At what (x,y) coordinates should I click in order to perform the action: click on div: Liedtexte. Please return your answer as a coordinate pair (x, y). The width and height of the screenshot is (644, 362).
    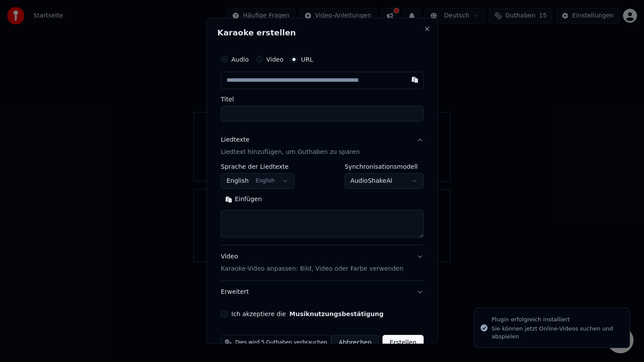
    Looking at the image, I should click on (235, 140).